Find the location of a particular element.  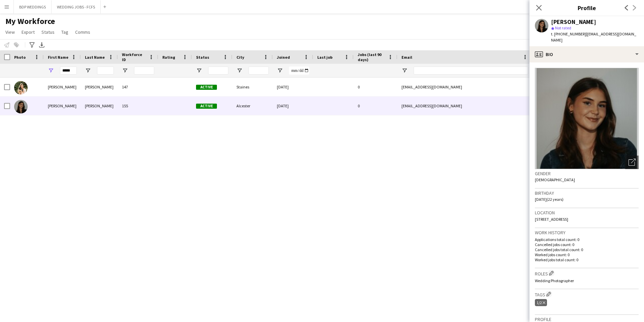

input: Joined Filter Input is located at coordinates (300, 70).